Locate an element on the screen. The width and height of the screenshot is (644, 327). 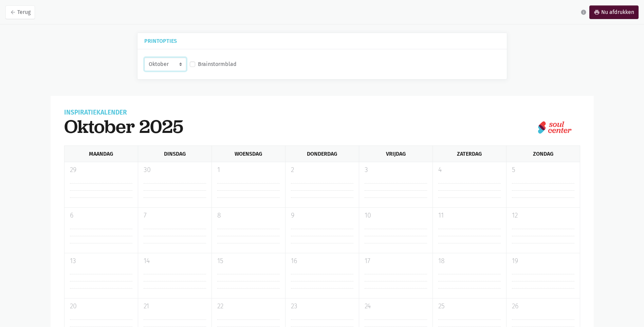
p: 6 is located at coordinates (101, 216).